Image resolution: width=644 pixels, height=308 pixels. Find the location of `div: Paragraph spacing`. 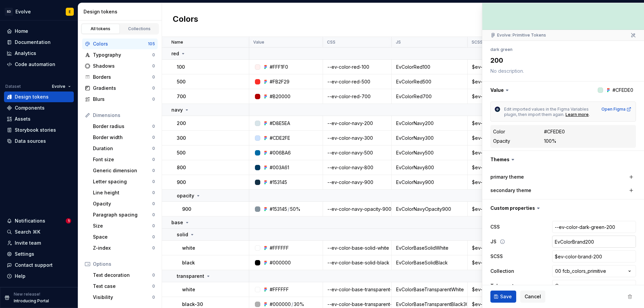

div: Paragraph spacing is located at coordinates (122, 215).